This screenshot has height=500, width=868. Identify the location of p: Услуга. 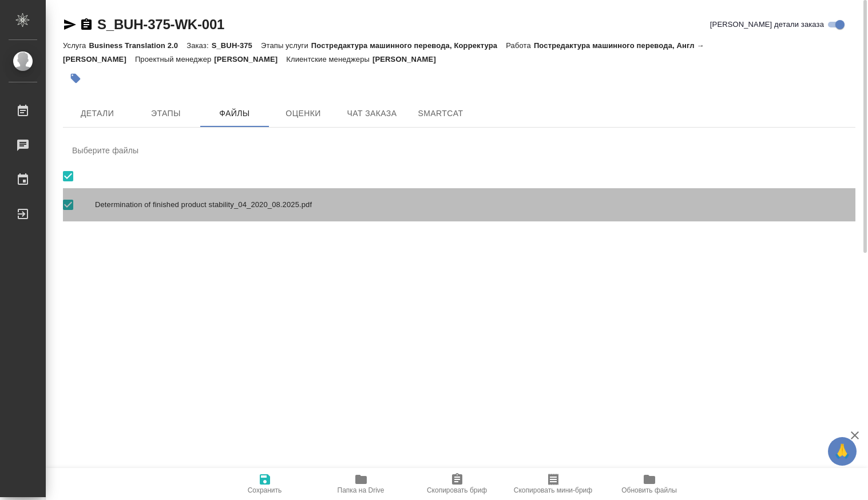
(75, 45).